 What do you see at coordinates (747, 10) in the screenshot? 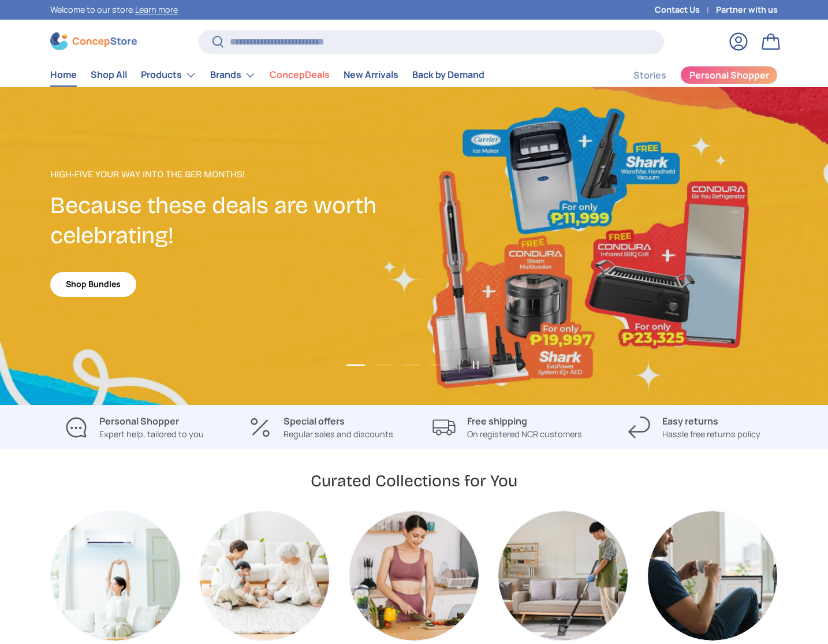
I see `a: Partner with us` at bounding box center [747, 10].